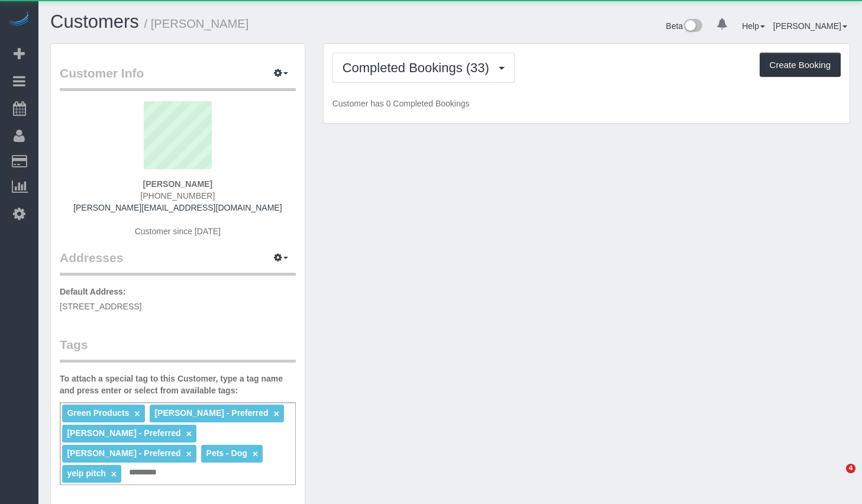 The image size is (862, 504). I want to click on span: yelp pitch, so click(86, 473).